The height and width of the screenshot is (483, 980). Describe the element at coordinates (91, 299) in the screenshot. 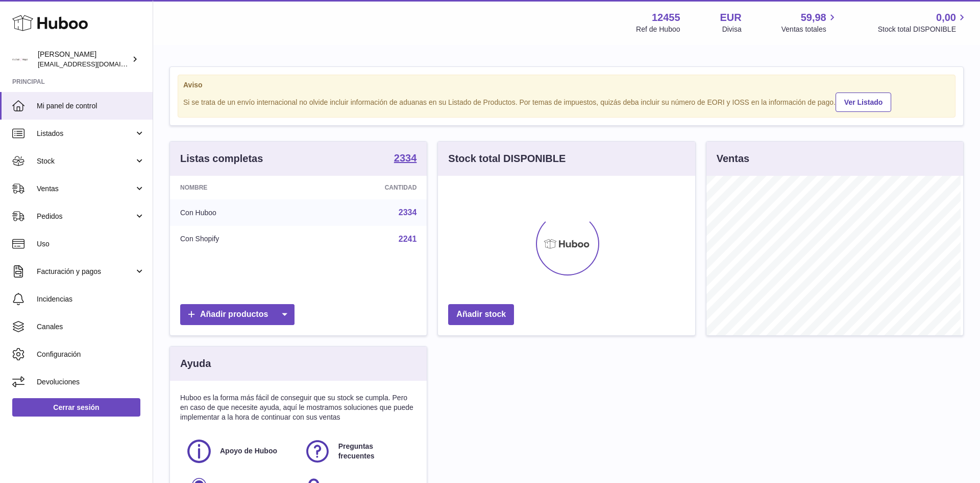

I see `span: Incidencias` at that location.